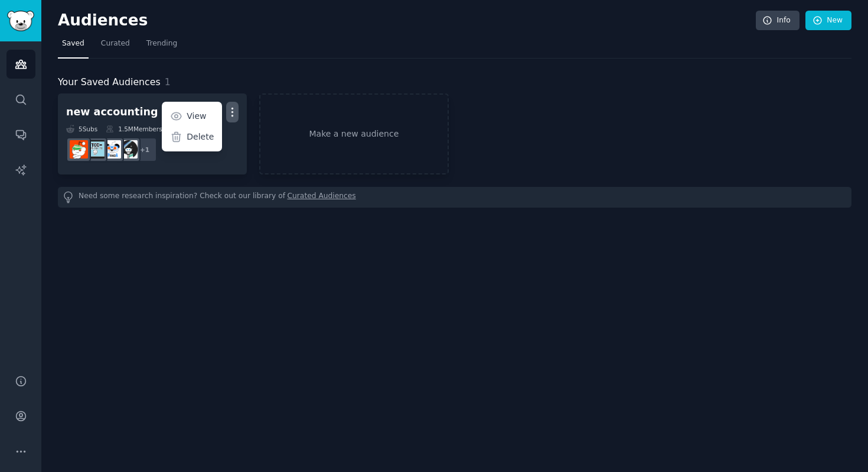  What do you see at coordinates (778, 20) in the screenshot?
I see `a: Info` at bounding box center [778, 20].